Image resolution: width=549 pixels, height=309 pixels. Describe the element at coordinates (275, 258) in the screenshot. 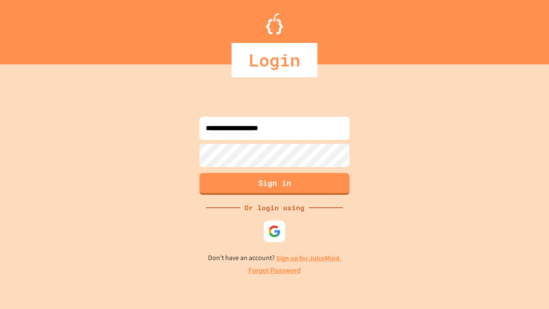

I see `p: Don't have an account?` at that location.